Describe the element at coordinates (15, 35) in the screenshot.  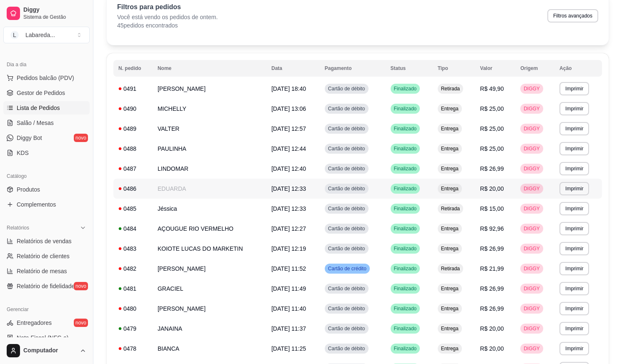
I see `span: L` at that location.